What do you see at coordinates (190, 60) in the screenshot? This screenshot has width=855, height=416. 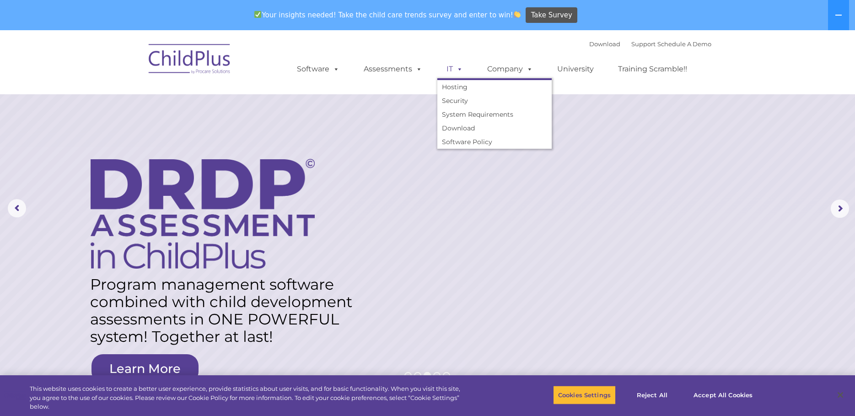 I see `img: ChildPlus by Procare Solutions` at bounding box center [190, 60].